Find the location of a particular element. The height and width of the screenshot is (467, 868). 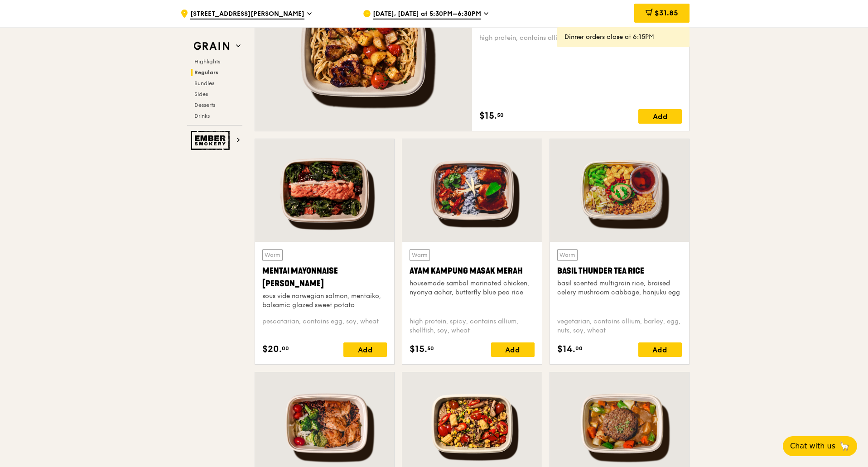

span: Chat with us is located at coordinates (813, 446).